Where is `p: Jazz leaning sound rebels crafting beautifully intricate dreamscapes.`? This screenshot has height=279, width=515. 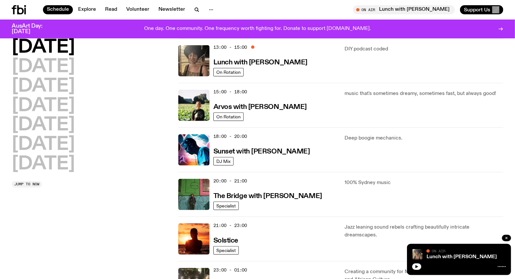
p: Jazz leaning sound rebels crafting beautifully intricate dreamscapes. is located at coordinates (424, 231).